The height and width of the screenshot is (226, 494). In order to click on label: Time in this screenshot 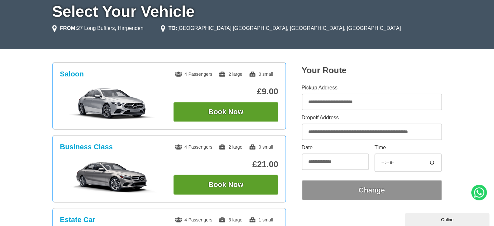, I will do `click(408, 148)`.